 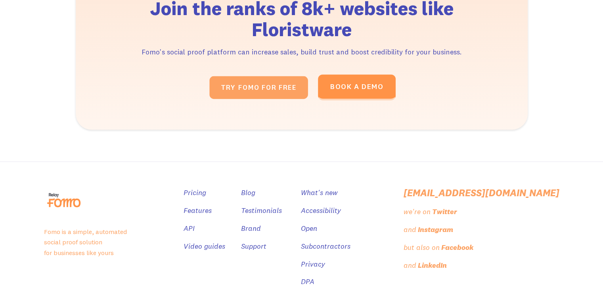 I want to click on a: Privacy, so click(x=313, y=264).